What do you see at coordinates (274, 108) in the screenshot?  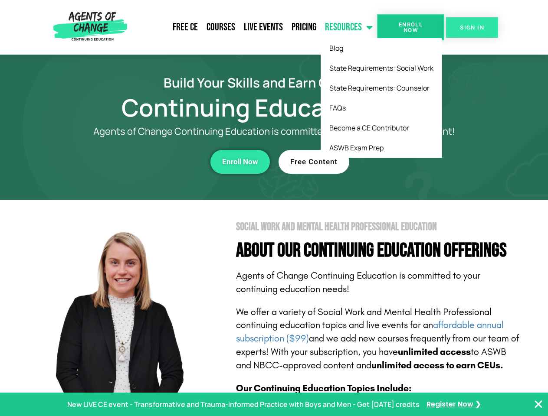 I see `h1: Continuing Education (CE)` at bounding box center [274, 108].